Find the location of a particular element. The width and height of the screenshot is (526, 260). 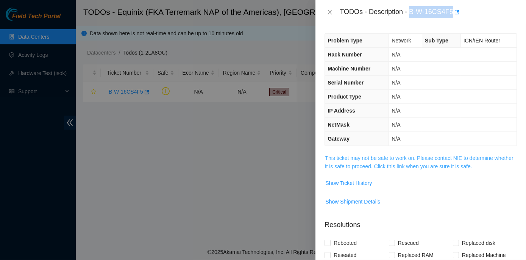

span: Product Type is located at coordinates (345, 97).